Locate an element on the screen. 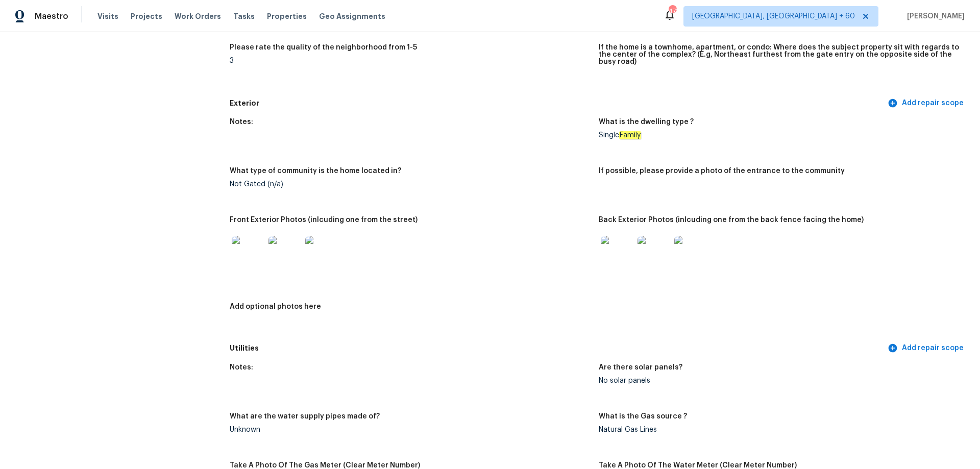  h5: Take A Photo Of The Water Meter (Clear Meter Number) is located at coordinates (698, 465).